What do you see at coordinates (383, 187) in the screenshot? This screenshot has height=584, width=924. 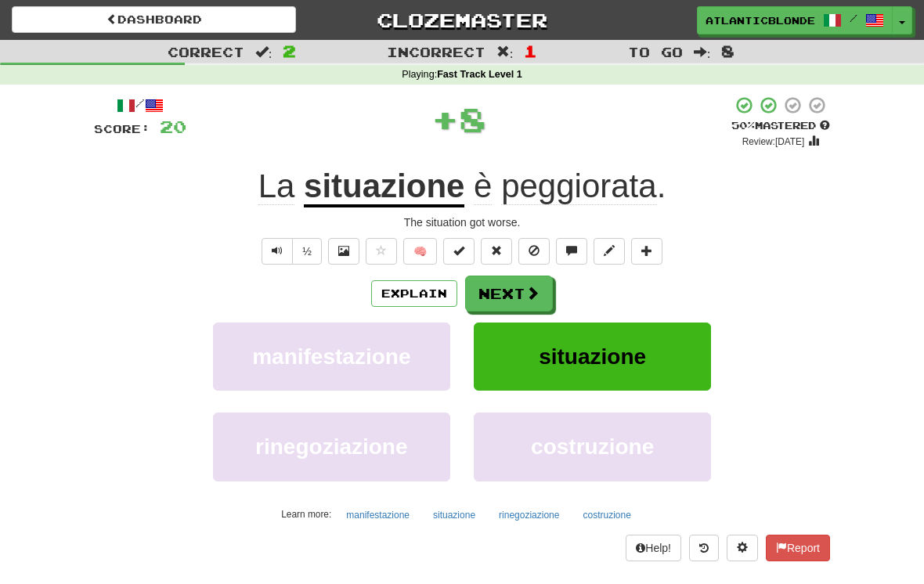 I see `strong: situazione` at bounding box center [383, 187].